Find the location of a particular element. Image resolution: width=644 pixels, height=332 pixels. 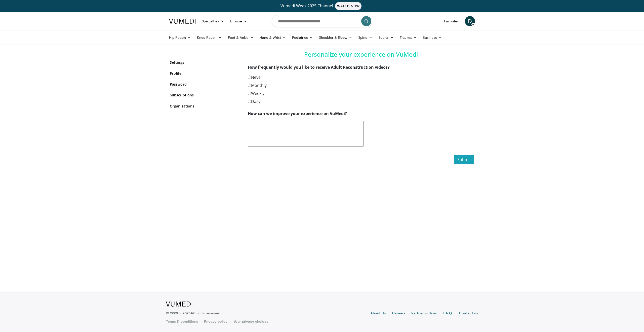

a: Hand & Wrist is located at coordinates (273, 37).